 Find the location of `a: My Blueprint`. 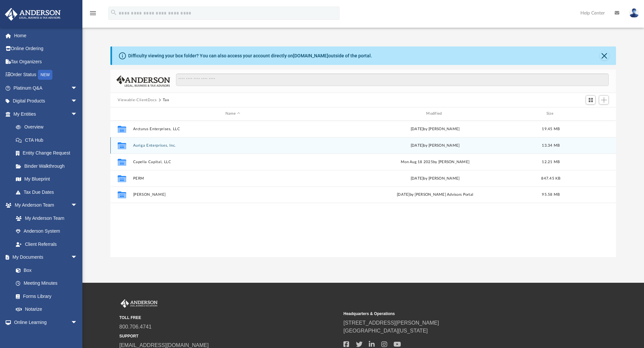

a: My Blueprint is located at coordinates (46, 179).